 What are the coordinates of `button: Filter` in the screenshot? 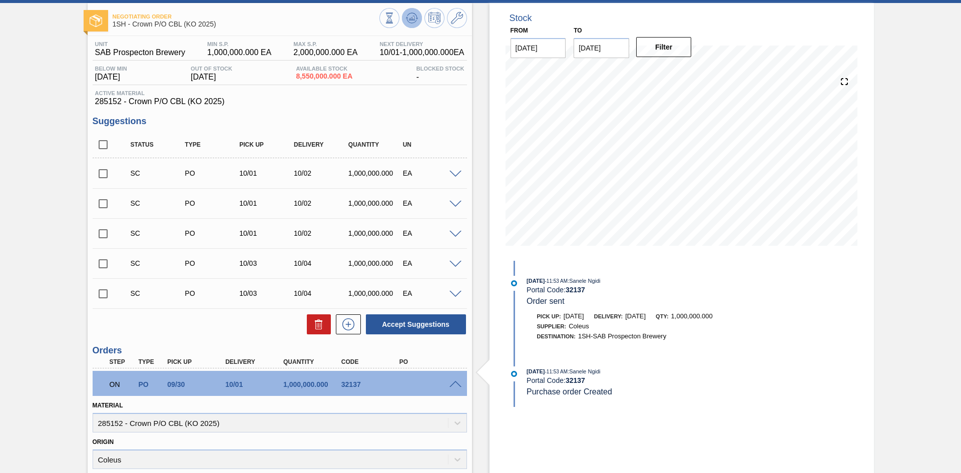 It's located at (664, 47).